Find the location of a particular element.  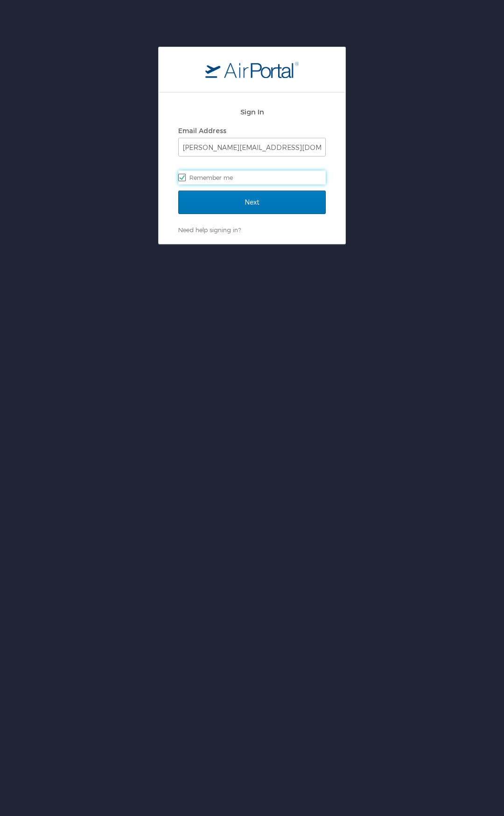

input: Next is located at coordinates (252, 202).